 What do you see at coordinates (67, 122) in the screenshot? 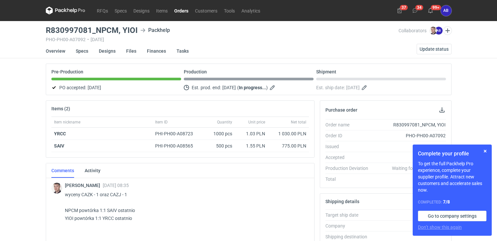
I see `span: Item nickname` at bounding box center [67, 122].